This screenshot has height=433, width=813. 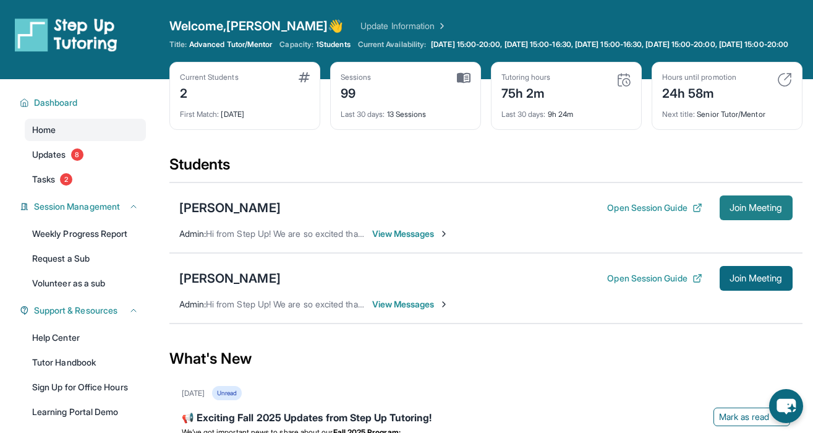 I want to click on span: Mark as read, so click(x=745, y=417).